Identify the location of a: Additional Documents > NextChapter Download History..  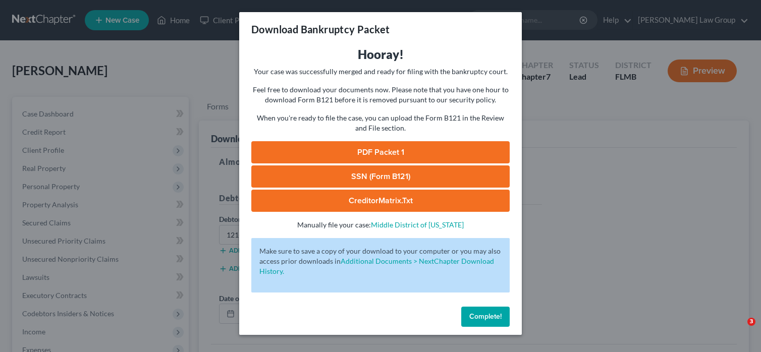
(377, 266).